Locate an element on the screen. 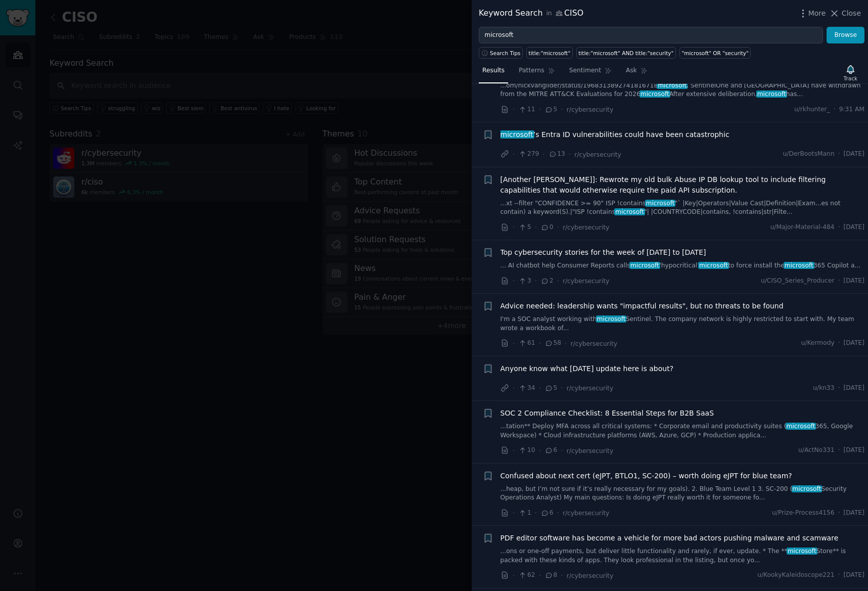  div: title:"microsoft" is located at coordinates (550, 53).